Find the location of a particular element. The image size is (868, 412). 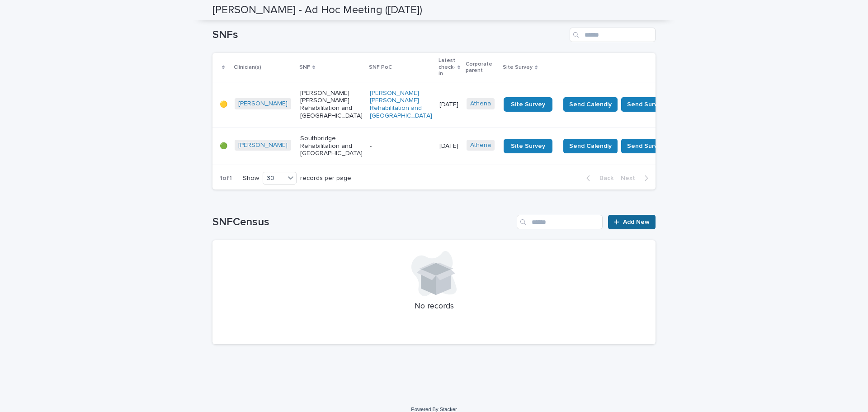

p: Site Survey is located at coordinates (517, 67).